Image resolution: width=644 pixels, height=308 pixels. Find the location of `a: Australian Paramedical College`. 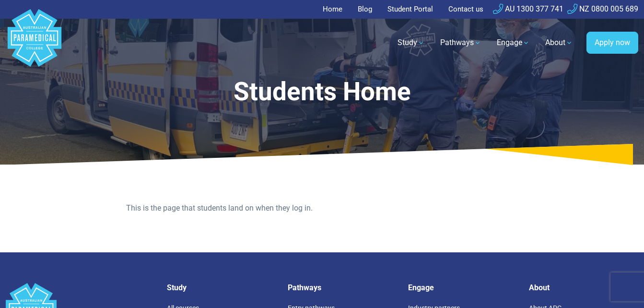

a: Australian Paramedical College is located at coordinates (35, 43).